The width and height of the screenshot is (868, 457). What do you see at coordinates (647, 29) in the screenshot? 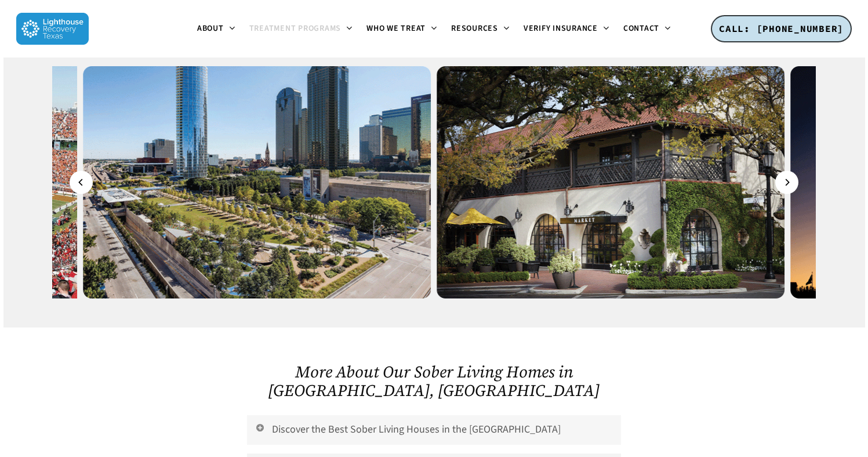
I see `a: Contact` at bounding box center [647, 29].